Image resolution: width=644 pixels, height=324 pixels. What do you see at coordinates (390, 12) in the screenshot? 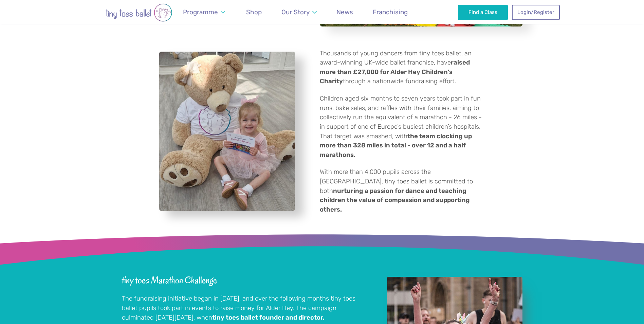
I see `span: Franchising` at bounding box center [390, 12].